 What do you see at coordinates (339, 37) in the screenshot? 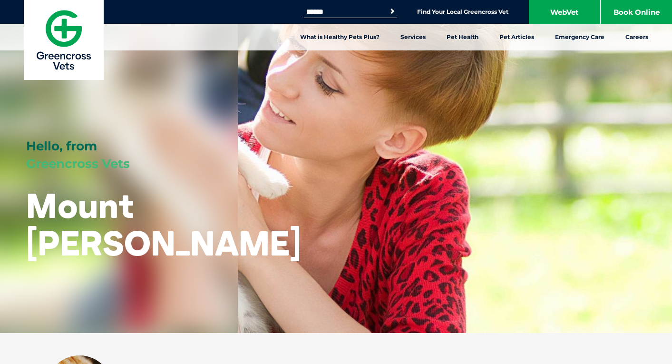
I see `a: What is Healthy Pets Plus?` at bounding box center [339, 37].